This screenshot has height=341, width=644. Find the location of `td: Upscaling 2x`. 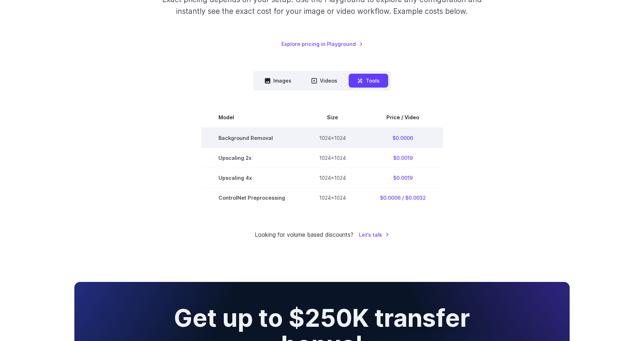

td: Upscaling 2x is located at coordinates (251, 158).